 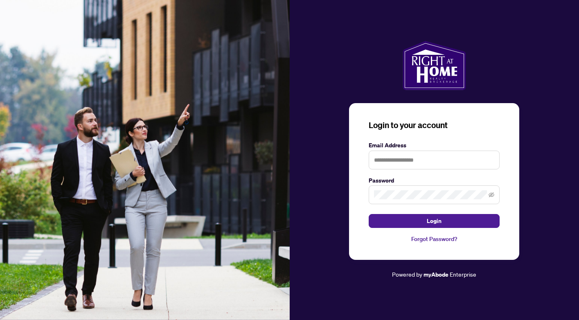 What do you see at coordinates (407, 274) in the screenshot?
I see `span: Powered by` at bounding box center [407, 274].